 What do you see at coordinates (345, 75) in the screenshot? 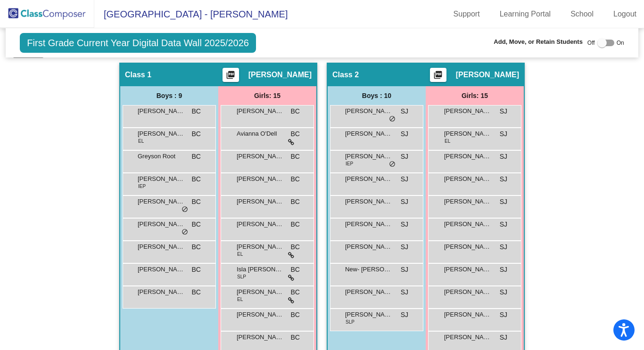
I see `span: Class 2` at bounding box center [345, 75].